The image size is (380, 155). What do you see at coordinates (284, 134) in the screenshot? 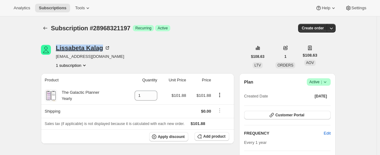
I see `h2: FREQUENCY` at bounding box center [284, 134].